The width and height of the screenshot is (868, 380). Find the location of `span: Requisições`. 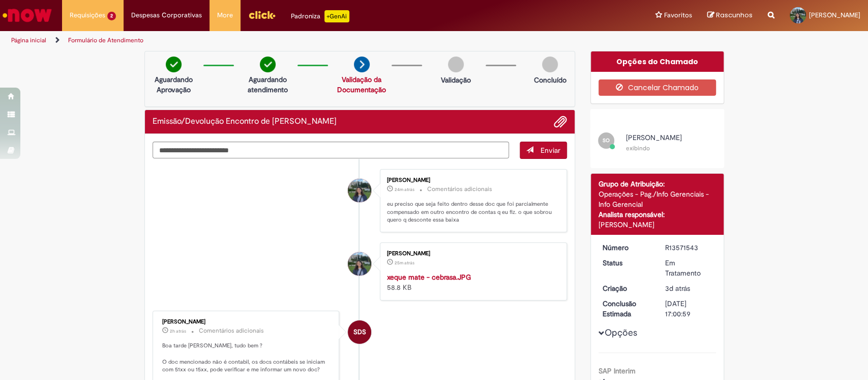

span: Requisições is located at coordinates (87, 15).